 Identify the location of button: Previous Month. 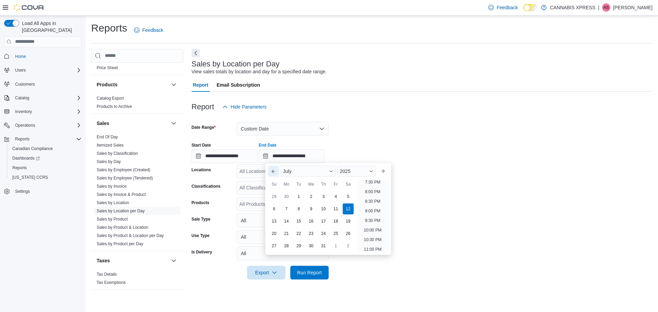
(274, 171).